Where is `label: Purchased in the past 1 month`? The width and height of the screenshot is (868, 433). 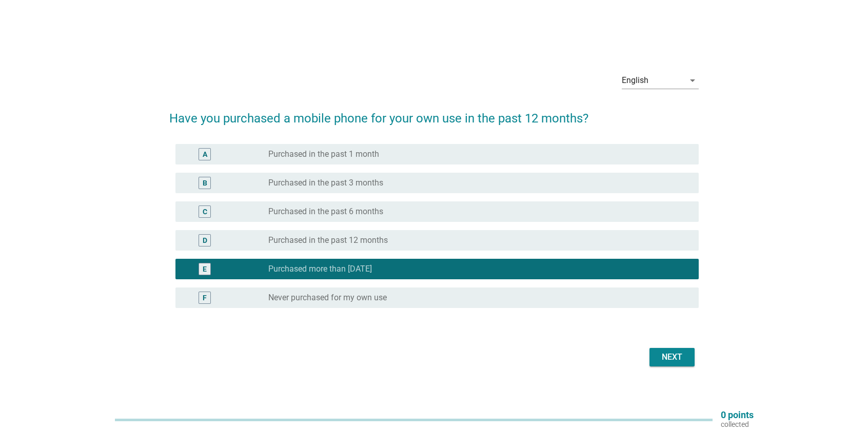 label: Purchased in the past 1 month is located at coordinates (324, 154).